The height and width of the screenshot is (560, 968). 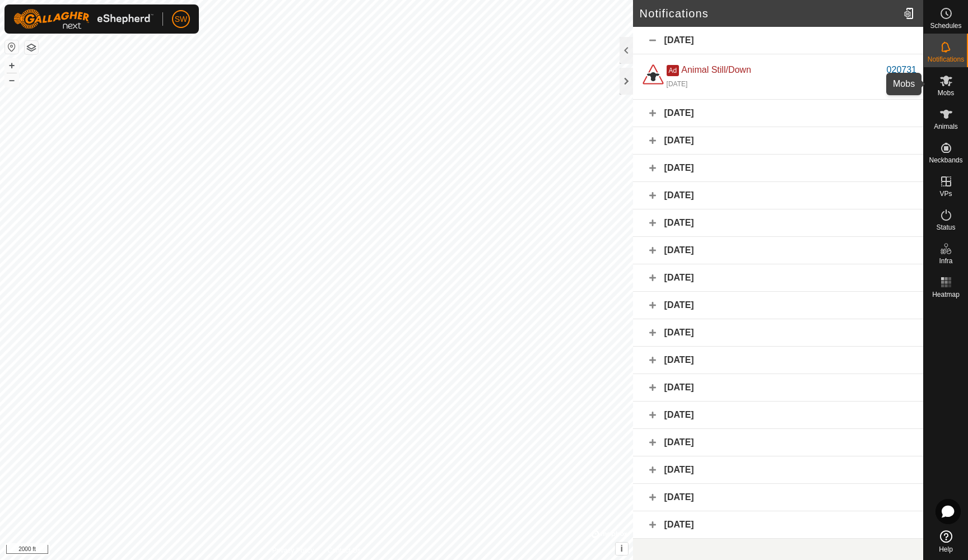 I want to click on span: Ad, so click(x=673, y=71).